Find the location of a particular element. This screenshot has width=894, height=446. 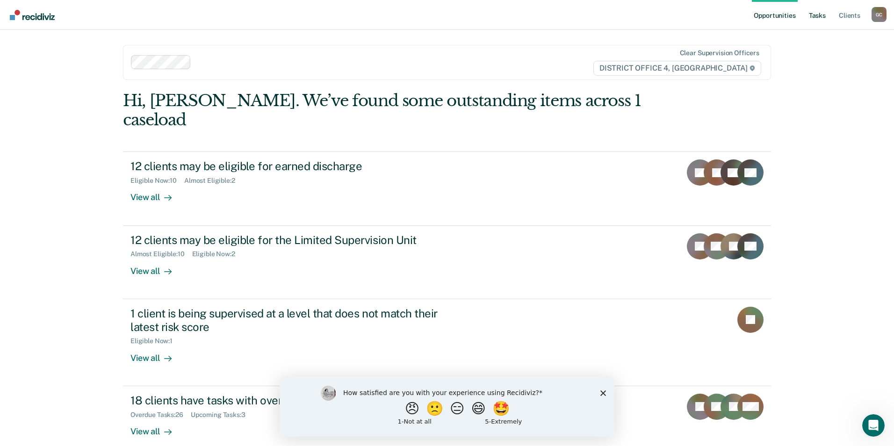

div: Eligible Now : 10 is located at coordinates (157, 181).